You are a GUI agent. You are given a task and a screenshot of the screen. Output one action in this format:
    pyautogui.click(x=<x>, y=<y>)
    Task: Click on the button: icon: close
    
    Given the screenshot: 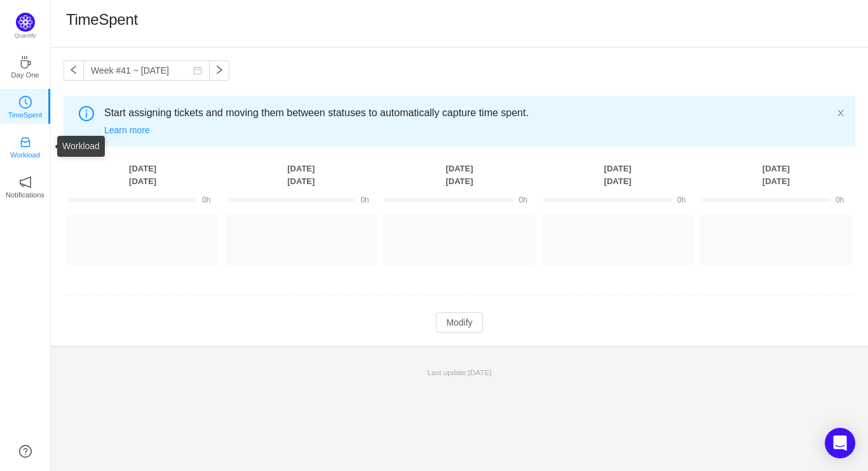 What is the action you would take?
    pyautogui.click(x=841, y=113)
    